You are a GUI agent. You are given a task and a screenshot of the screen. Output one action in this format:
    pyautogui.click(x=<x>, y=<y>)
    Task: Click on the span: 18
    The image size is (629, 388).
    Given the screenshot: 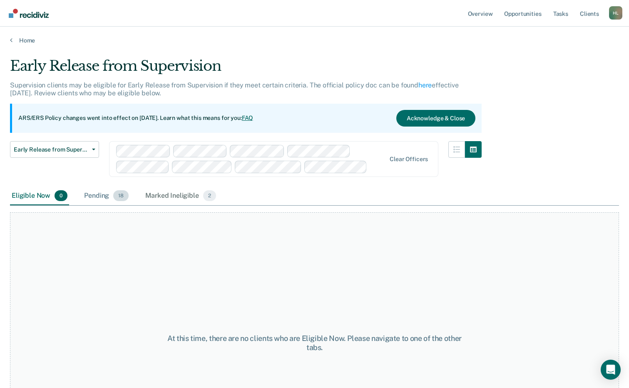 What is the action you would take?
    pyautogui.click(x=121, y=195)
    